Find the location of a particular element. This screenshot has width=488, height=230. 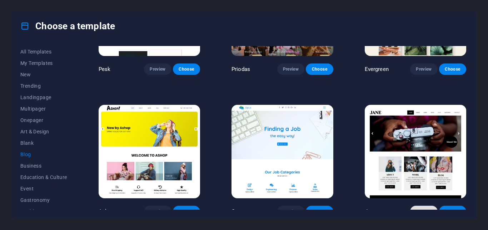

span: Multipager is located at coordinates (44, 109).